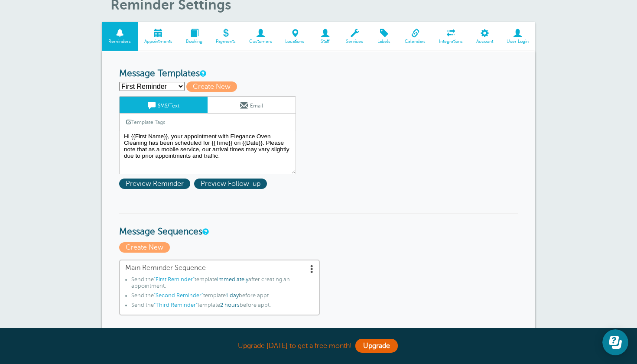 The image size is (637, 364). Describe the element at coordinates (208, 152) in the screenshot. I see `textarea: Hi {{First Name}}, your appointment with Elegance Oven Cleaning has been scheduled for {{Time}} o...` at that location.